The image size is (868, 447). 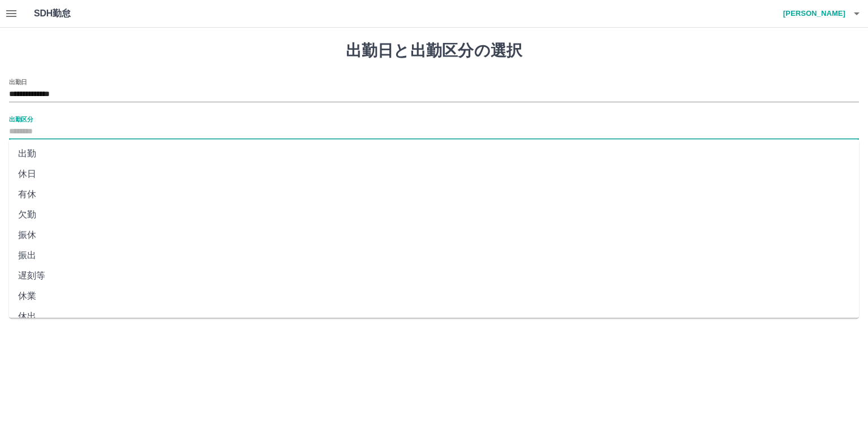 What do you see at coordinates (434, 51) in the screenshot?
I see `h1: 出勤日と出勤区分の選択` at bounding box center [434, 51].